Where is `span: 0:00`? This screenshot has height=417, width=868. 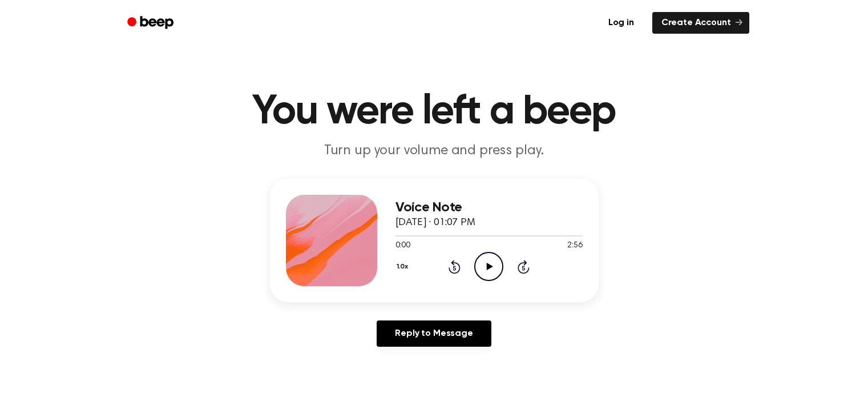
span: 0:00 is located at coordinates (403, 246).